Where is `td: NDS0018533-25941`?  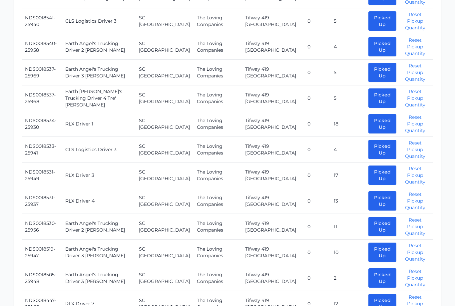
td: NDS0018533-25941 is located at coordinates (42, 149).